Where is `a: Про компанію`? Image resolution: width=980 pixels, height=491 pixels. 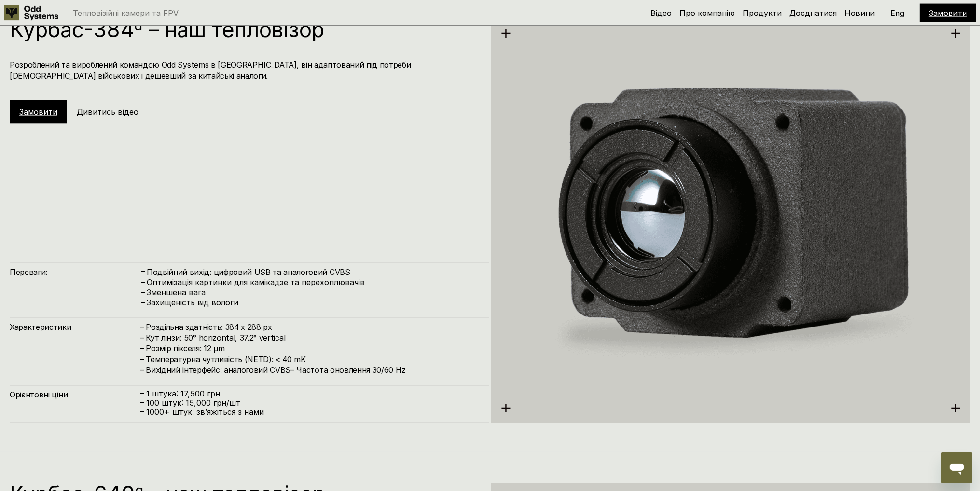 a: Про компанію is located at coordinates (707, 13).